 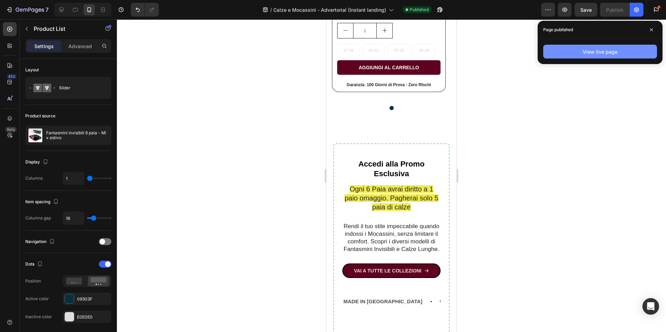 What do you see at coordinates (65, 89) in the screenshot?
I see `button: Dot` at bounding box center [65, 89].